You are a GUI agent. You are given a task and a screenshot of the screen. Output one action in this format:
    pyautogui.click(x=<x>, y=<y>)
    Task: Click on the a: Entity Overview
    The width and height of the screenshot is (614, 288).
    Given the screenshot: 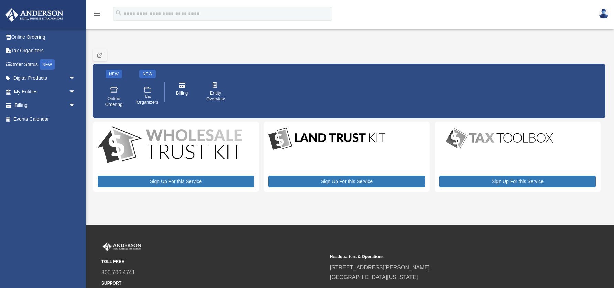 What is the action you would take?
    pyautogui.click(x=216, y=92)
    